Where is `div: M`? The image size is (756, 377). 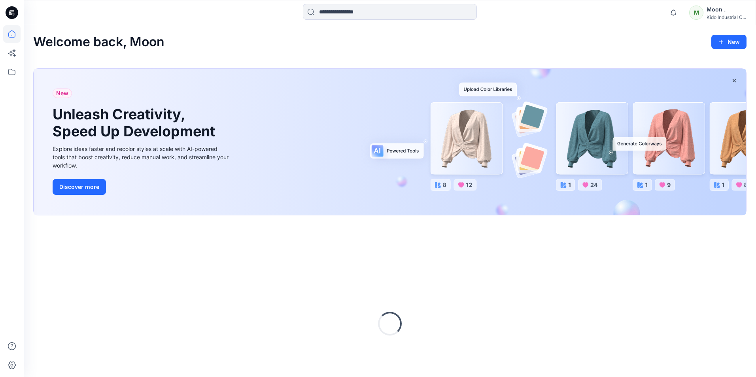 div: M is located at coordinates (697, 13).